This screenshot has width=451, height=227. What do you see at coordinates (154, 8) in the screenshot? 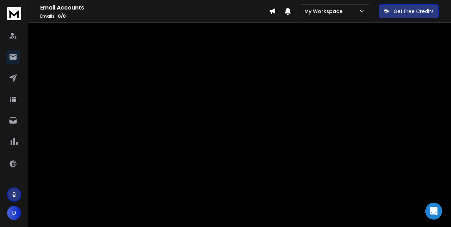
I see `h1: Email Accounts` at bounding box center [154, 8].